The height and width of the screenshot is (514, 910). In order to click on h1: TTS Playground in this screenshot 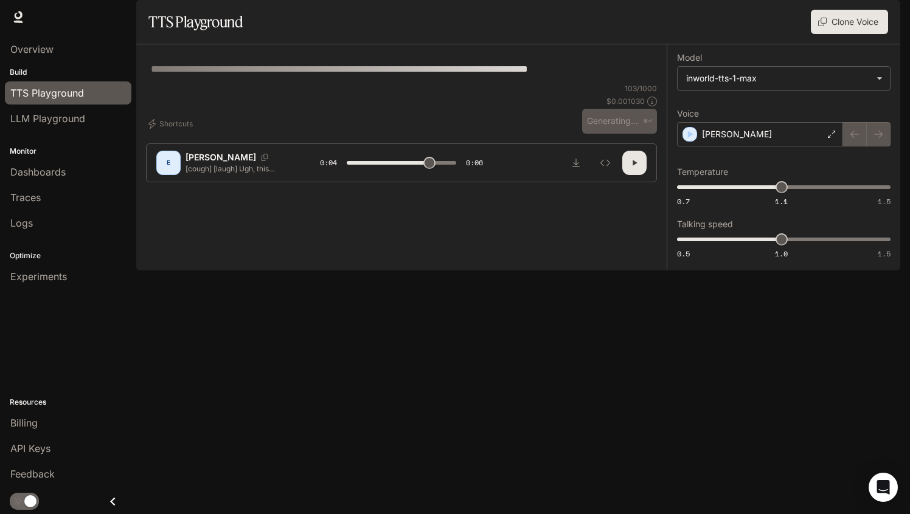, I will do `click(195, 22)`.